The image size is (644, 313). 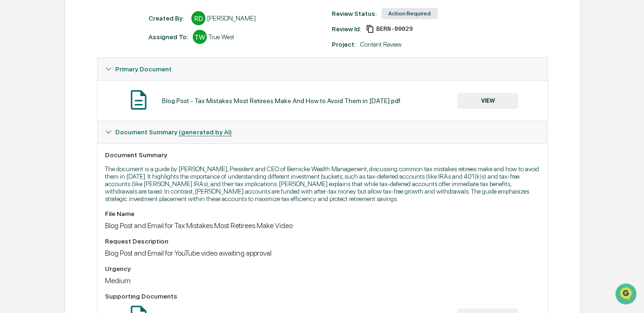 I want to click on p: How can we help?, so click(x=89, y=26).